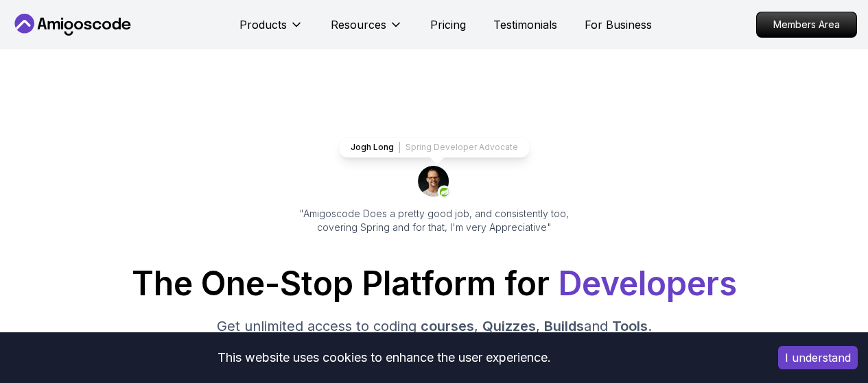 Image resolution: width=868 pixels, height=383 pixels. I want to click on a: For Business, so click(618, 25).